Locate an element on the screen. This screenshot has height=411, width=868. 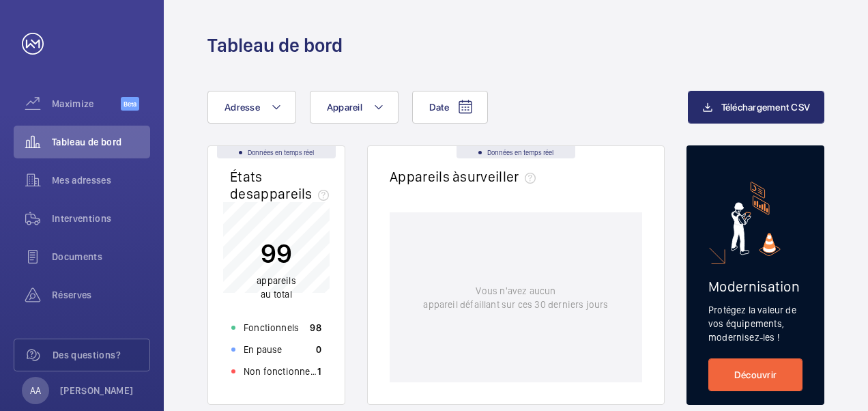
p: 0 is located at coordinates (318, 350).